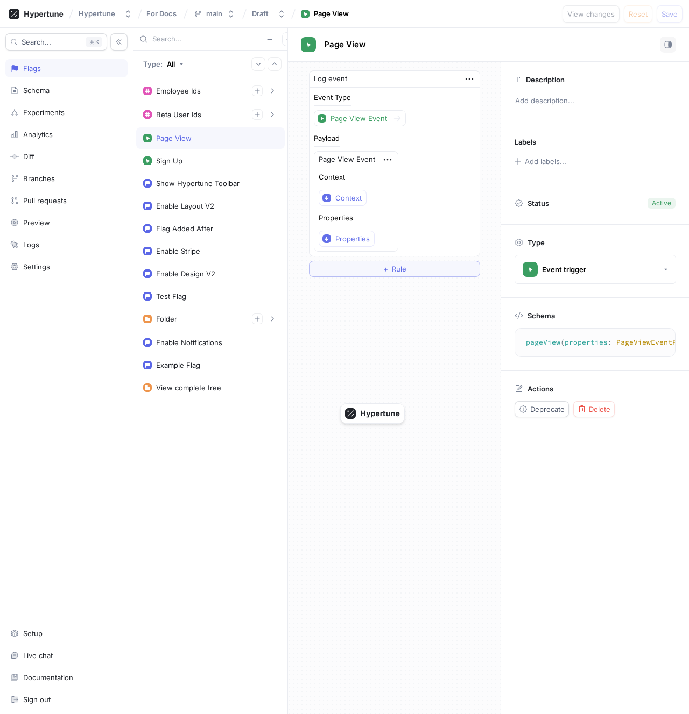 Image resolution: width=689 pixels, height=714 pixels. What do you see at coordinates (591, 14) in the screenshot?
I see `span: View changes` at bounding box center [591, 14].